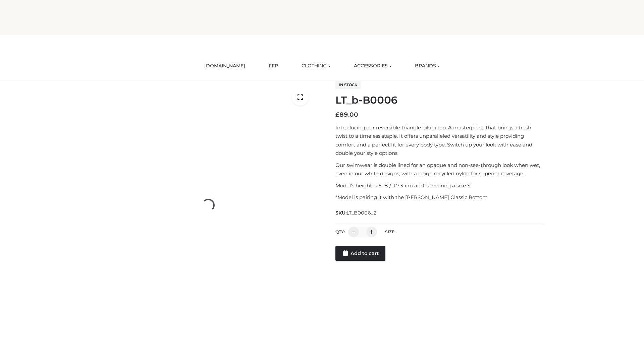 Image resolution: width=644 pixels, height=362 pixels. I want to click on a: FFP, so click(273, 66).